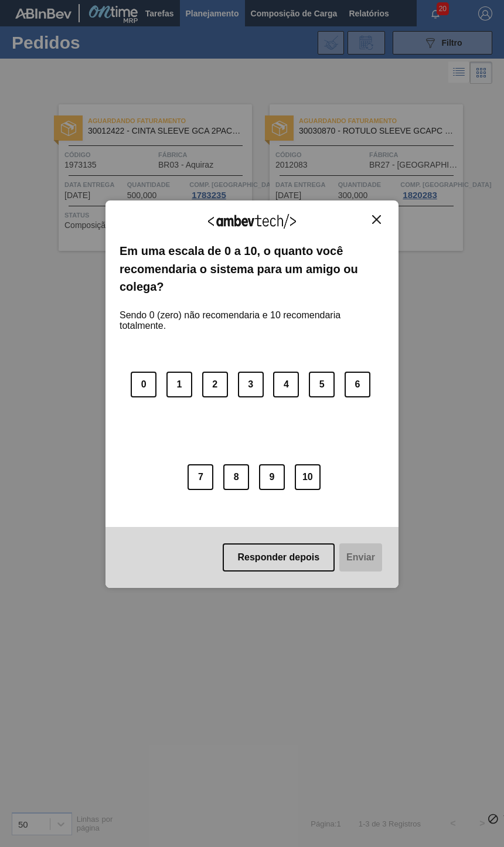  What do you see at coordinates (322, 385) in the screenshot?
I see `button: 5` at bounding box center [322, 385].